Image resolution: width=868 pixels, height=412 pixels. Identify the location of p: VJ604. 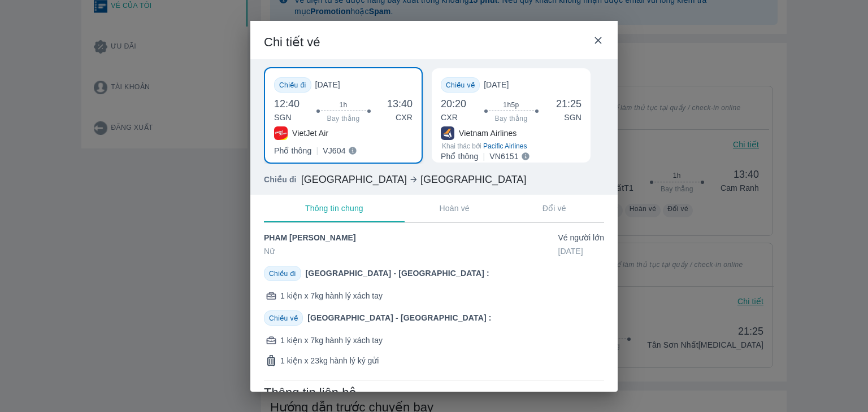
(334, 151).